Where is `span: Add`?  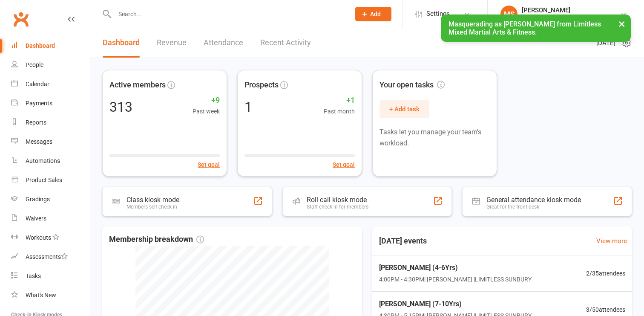
span: Add is located at coordinates (375, 14).